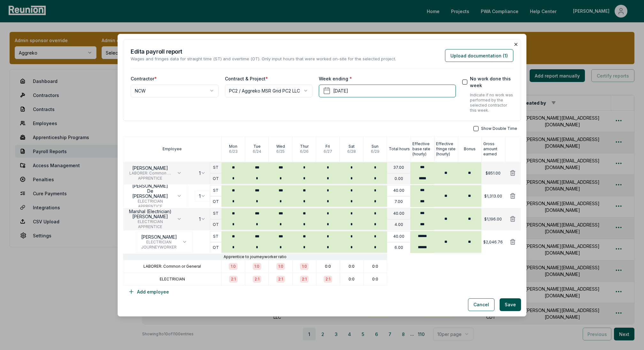 This screenshot has width=644, height=350. I want to click on p: Thur, so click(304, 146).